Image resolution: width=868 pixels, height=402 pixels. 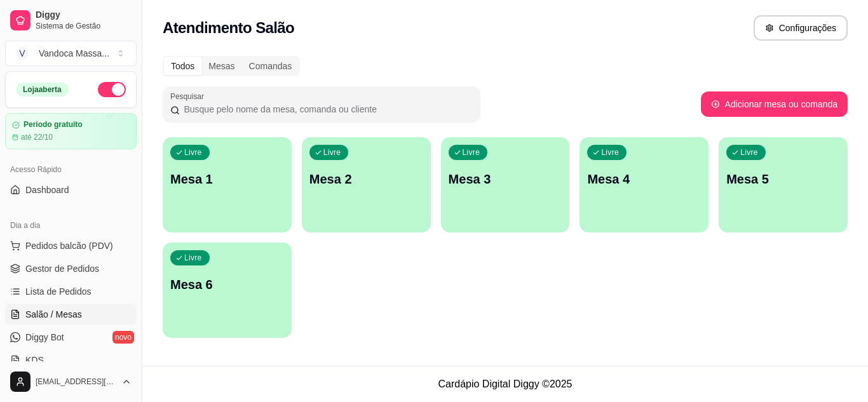 What do you see at coordinates (42, 89) in the screenshot?
I see `div: Loja aberta` at bounding box center [42, 89].